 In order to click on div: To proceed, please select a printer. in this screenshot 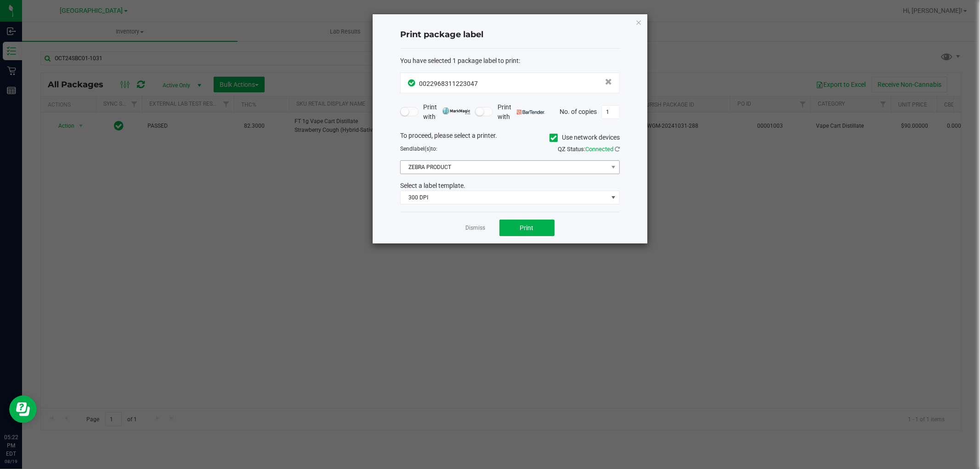, I will do `click(510, 138)`.